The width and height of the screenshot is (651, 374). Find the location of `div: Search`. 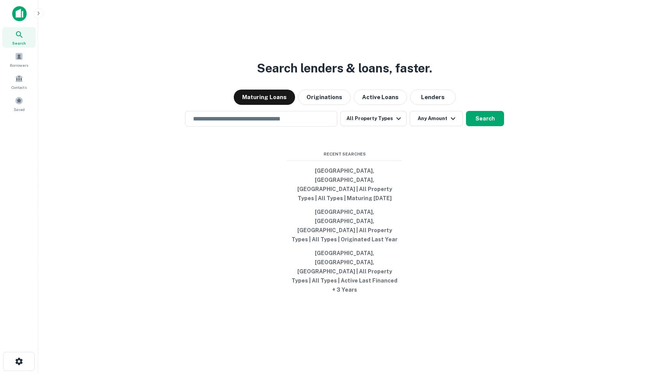

div: Search is located at coordinates (19, 37).